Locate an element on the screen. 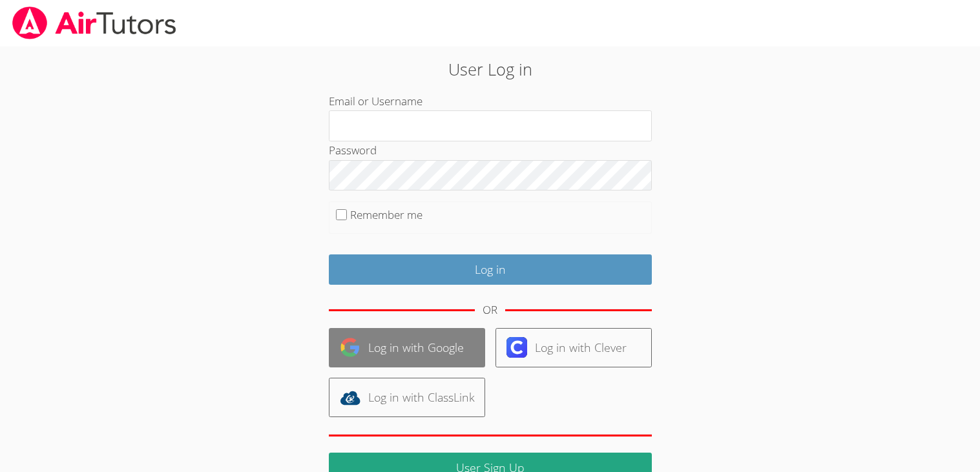 The width and height of the screenshot is (980, 472). label: Password is located at coordinates (353, 150).